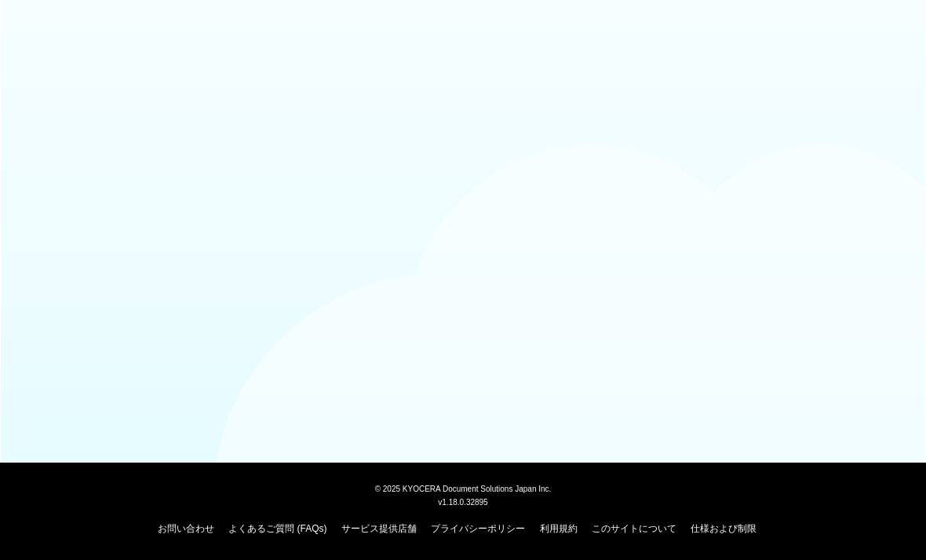 This screenshot has height=560, width=926. What do you see at coordinates (724, 528) in the screenshot?
I see `a: 仕様および制限` at bounding box center [724, 528].